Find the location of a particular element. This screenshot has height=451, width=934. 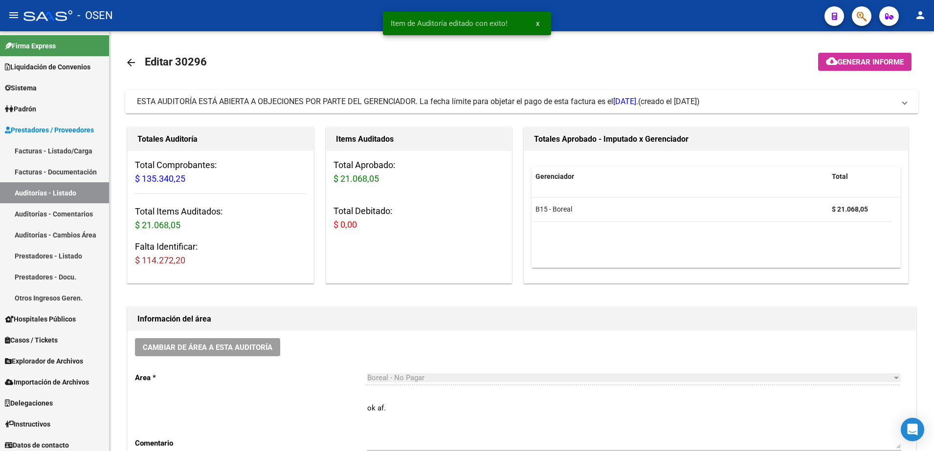

span: Hospitales Públicos is located at coordinates (40, 319).